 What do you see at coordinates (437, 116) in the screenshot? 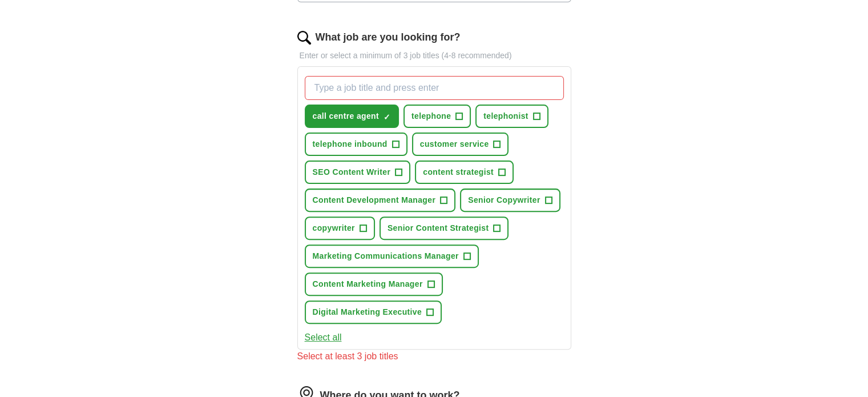
I see `button: telephone` at bounding box center [437, 116].